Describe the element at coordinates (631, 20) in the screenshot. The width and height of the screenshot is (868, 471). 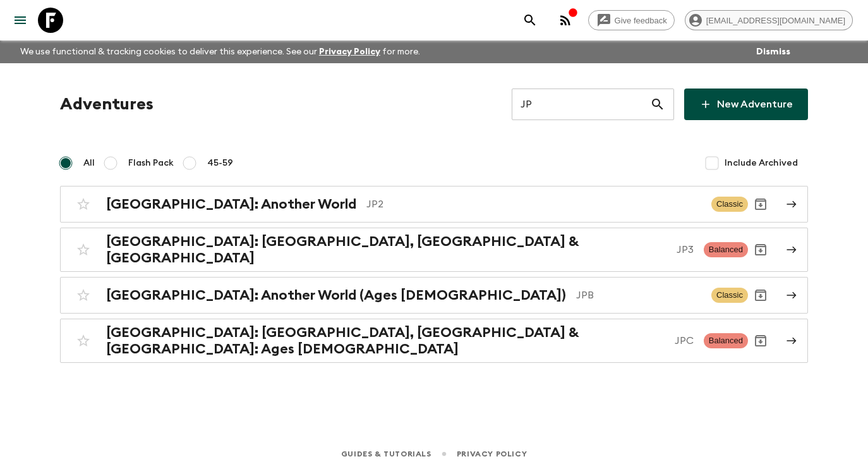
I see `a: Give feedback` at that location.